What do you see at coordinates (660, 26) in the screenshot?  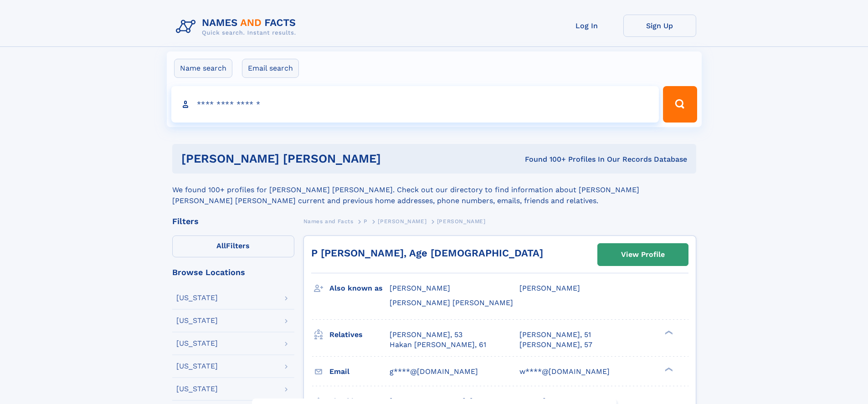 I see `a: Sign Up` at bounding box center [660, 26].